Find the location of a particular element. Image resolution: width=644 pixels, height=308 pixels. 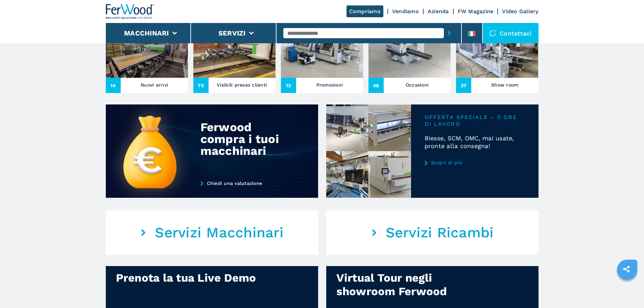

a: sharethis is located at coordinates (626, 269).